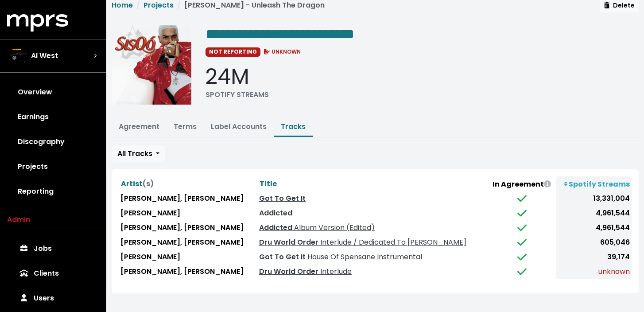 The height and width of the screenshot is (312, 644). Describe the element at coordinates (53, 142) in the screenshot. I see `a: Discography` at that location.